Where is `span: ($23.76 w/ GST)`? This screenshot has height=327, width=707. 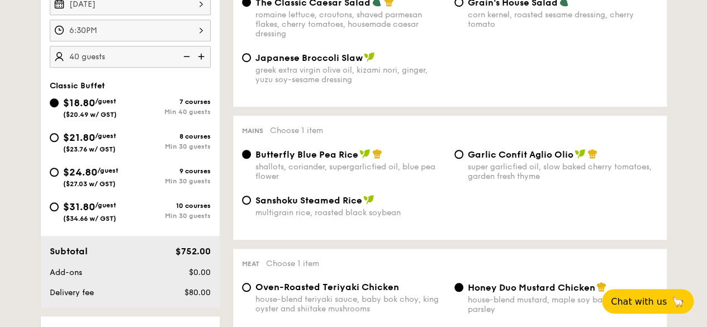 span: ($23.76 w/ GST) is located at coordinates (89, 149).